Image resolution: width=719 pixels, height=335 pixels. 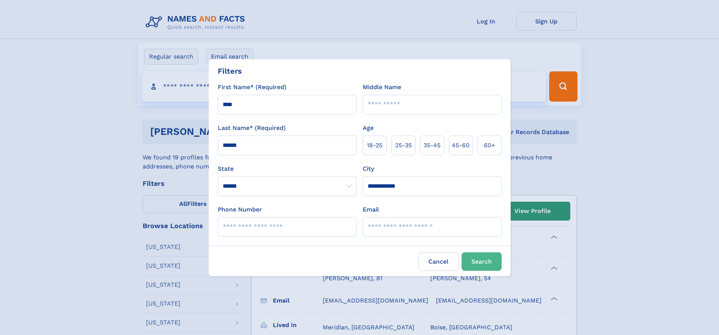 I want to click on label: City, so click(x=368, y=169).